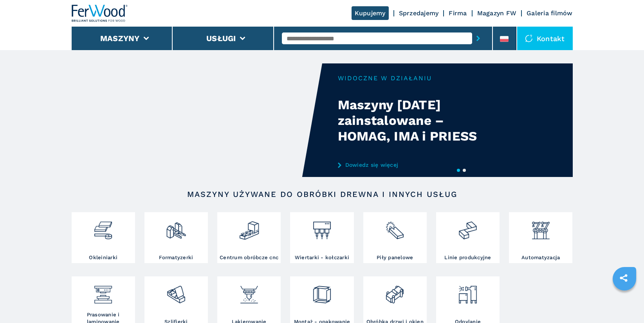 The width and height of the screenshot is (644, 323). Describe the element at coordinates (529, 38) in the screenshot. I see `img: Kontakt` at that location.